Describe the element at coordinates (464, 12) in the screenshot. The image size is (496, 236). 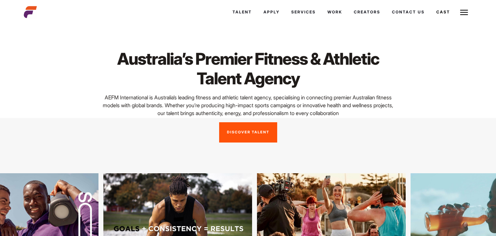
I see `img: Burger icon` at that location.